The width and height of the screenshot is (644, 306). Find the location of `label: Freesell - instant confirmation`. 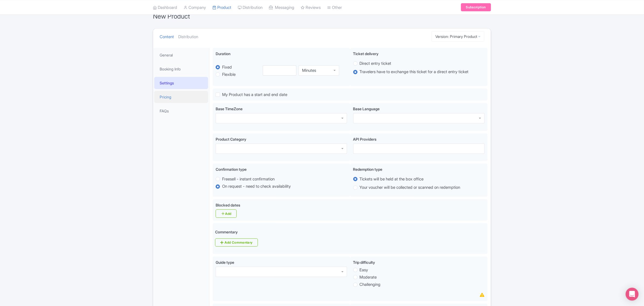

label: Freesell - instant confirmation is located at coordinates (248, 180).